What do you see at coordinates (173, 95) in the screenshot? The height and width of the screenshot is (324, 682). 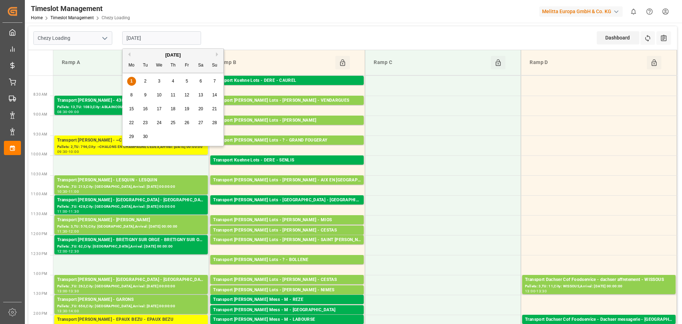 I see `span: 11` at bounding box center [173, 95].